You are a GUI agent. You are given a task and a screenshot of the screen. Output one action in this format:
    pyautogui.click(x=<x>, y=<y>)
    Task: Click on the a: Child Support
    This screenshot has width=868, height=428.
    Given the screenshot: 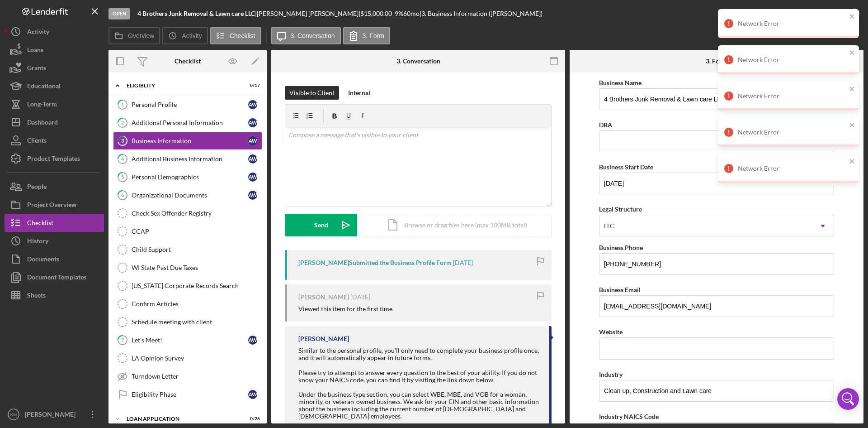 What is the action you would take?
    pyautogui.click(x=188, y=249)
    